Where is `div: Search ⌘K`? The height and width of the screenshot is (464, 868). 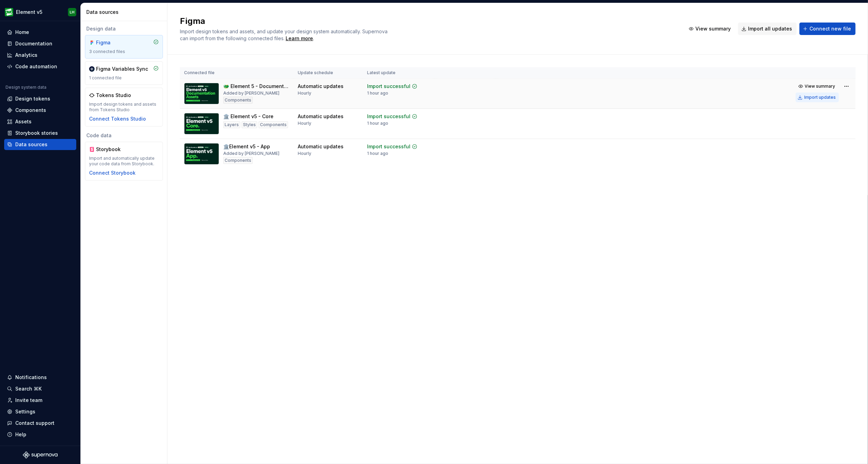
div: Search ⌘K is located at coordinates (29, 389).